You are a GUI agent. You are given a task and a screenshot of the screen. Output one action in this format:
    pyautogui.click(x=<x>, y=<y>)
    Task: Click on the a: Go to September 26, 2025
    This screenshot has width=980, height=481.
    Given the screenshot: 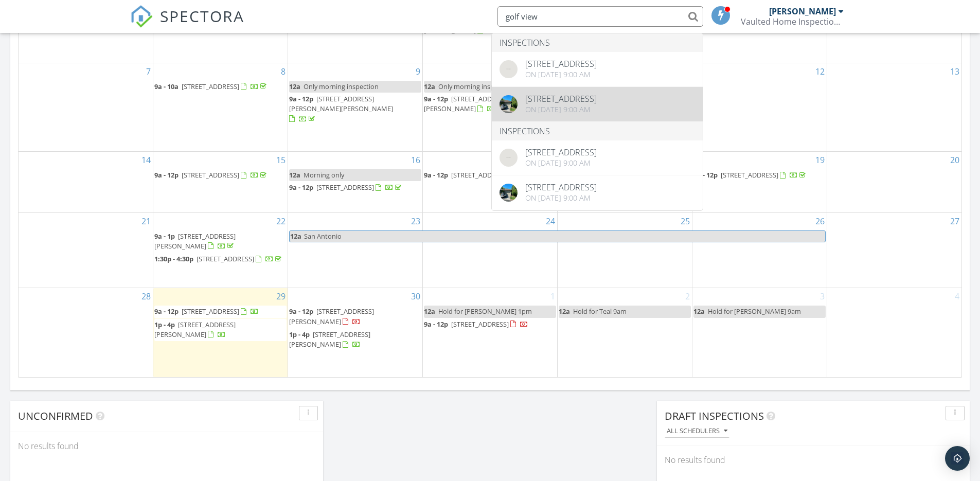 What is the action you would take?
    pyautogui.click(x=820, y=221)
    